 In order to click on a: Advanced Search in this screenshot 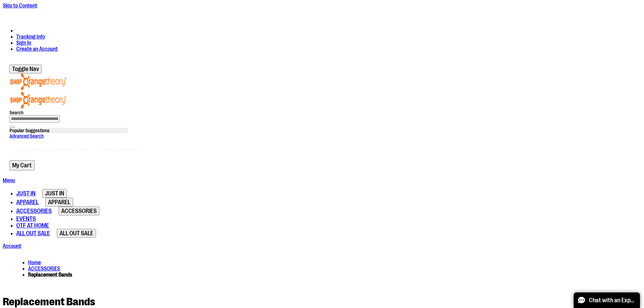, I will do `click(26, 136)`.